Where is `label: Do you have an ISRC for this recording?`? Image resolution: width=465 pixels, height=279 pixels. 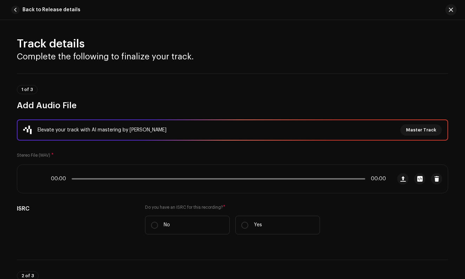 label: Do you have an ISRC for this recording? is located at coordinates (232, 207).